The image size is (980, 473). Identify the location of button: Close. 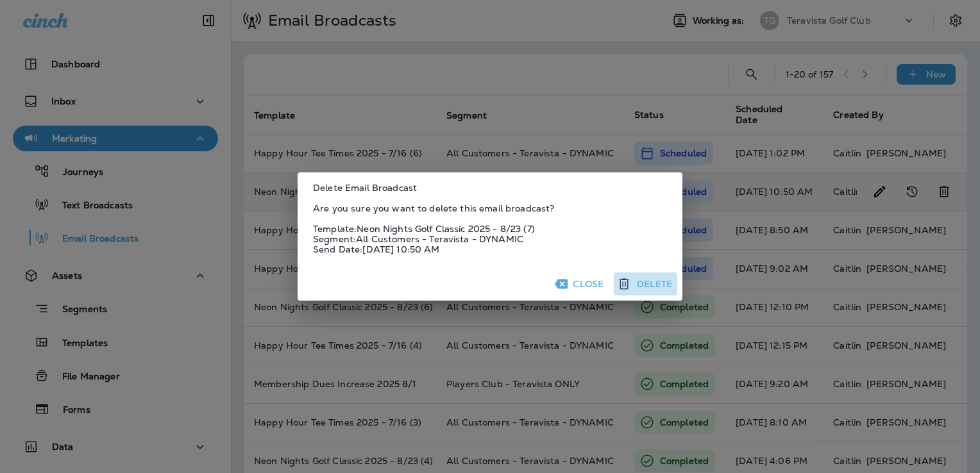
(580, 284).